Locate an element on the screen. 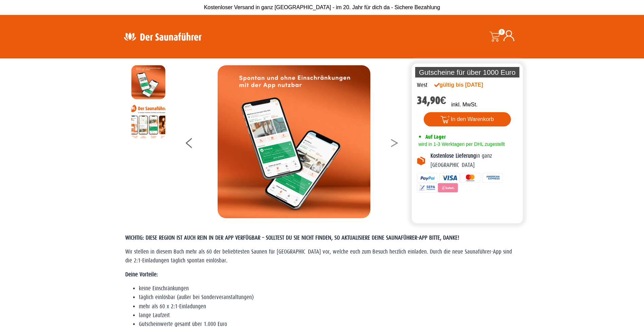  span: 0 is located at coordinates (502, 32).